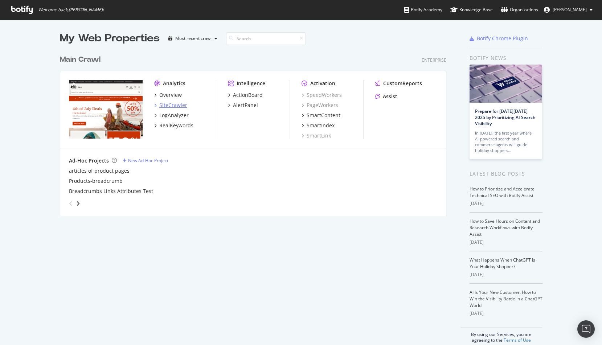  What do you see at coordinates (146, 160) in the screenshot?
I see `a: New Ad-Hoc Project` at bounding box center [146, 160].